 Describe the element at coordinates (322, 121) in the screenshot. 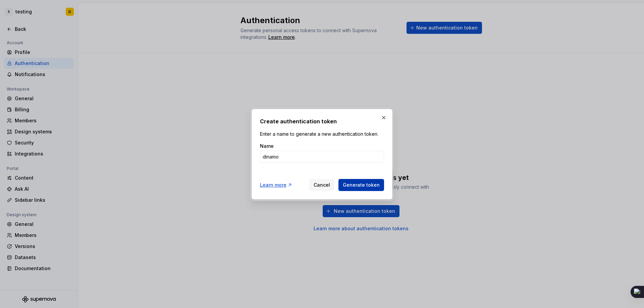

I see `h2: Create authentication token` at that location.